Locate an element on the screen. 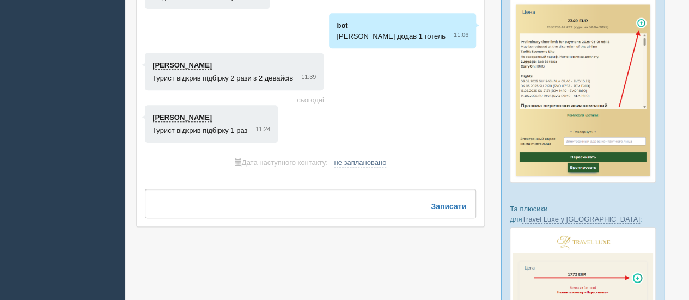  span: Турист відкрив підбірку 1 раз is located at coordinates (200, 130).